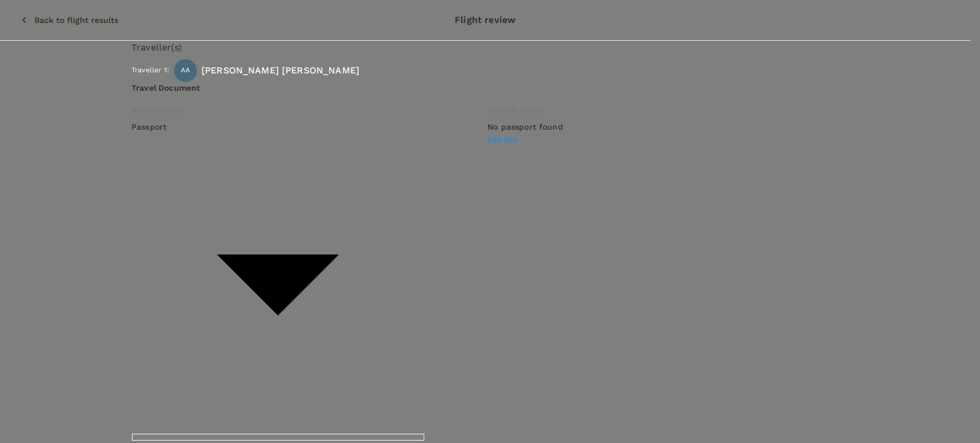  I want to click on p: Back to flight results, so click(76, 20).